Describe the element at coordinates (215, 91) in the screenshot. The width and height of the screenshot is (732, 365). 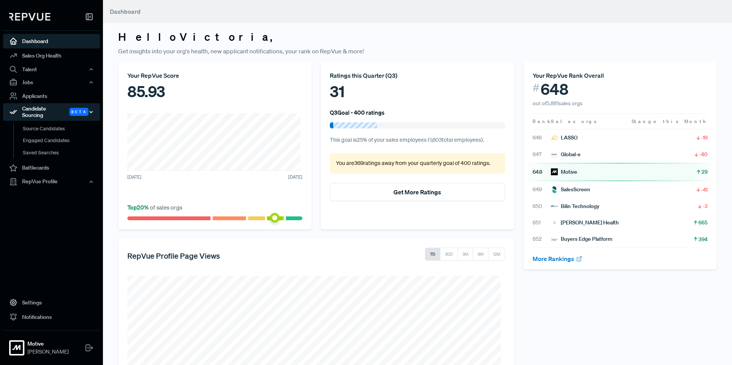
I see `div: 85.93` at that location.